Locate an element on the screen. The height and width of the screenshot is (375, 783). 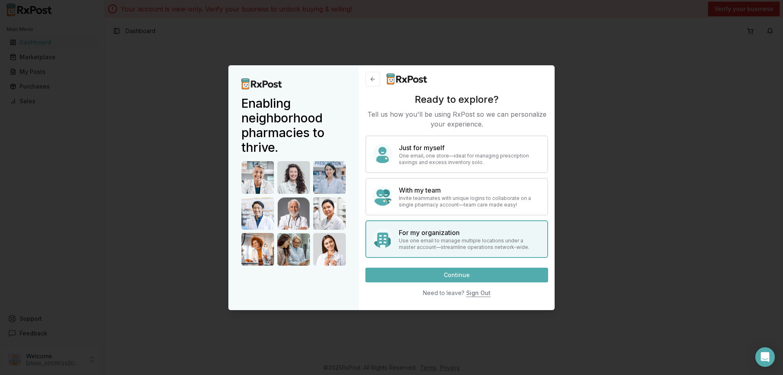
button: Sign Out is located at coordinates (478, 293).